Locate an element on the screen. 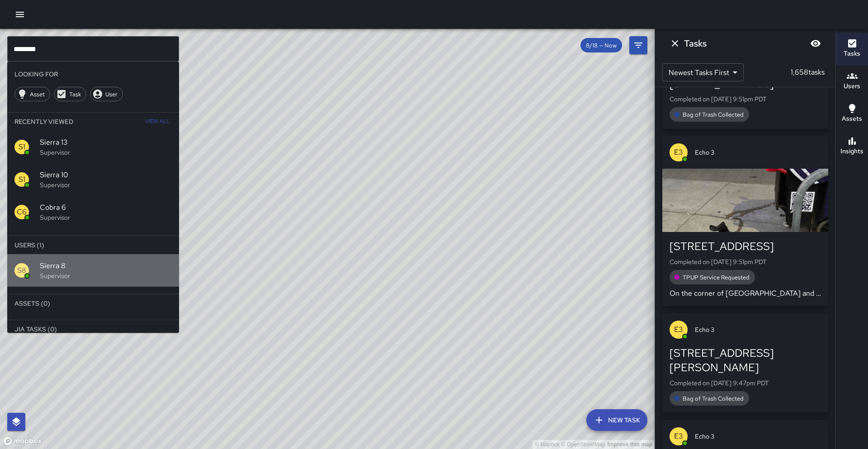 This screenshot has width=868, height=449. h6: Insights is located at coordinates (852, 152).